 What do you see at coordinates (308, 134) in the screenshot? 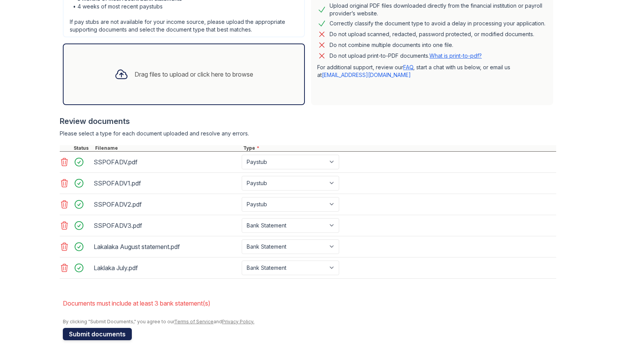
I see `div: Please select a type for each document uploaded and resolve any errors.` at bounding box center [308, 134].